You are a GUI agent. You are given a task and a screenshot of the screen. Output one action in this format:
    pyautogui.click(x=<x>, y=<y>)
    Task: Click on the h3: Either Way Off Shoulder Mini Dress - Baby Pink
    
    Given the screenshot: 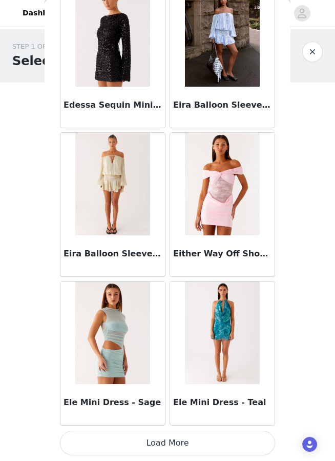 What is the action you would take?
    pyautogui.click(x=222, y=254)
    